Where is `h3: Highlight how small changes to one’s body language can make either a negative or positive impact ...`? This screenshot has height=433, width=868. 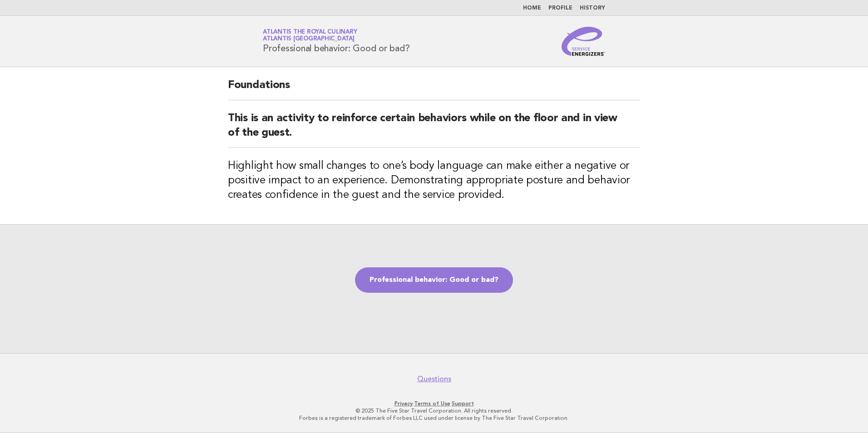 h3: Highlight how small changes to one’s body language can make either a negative or positive impact ... is located at coordinates (434, 181).